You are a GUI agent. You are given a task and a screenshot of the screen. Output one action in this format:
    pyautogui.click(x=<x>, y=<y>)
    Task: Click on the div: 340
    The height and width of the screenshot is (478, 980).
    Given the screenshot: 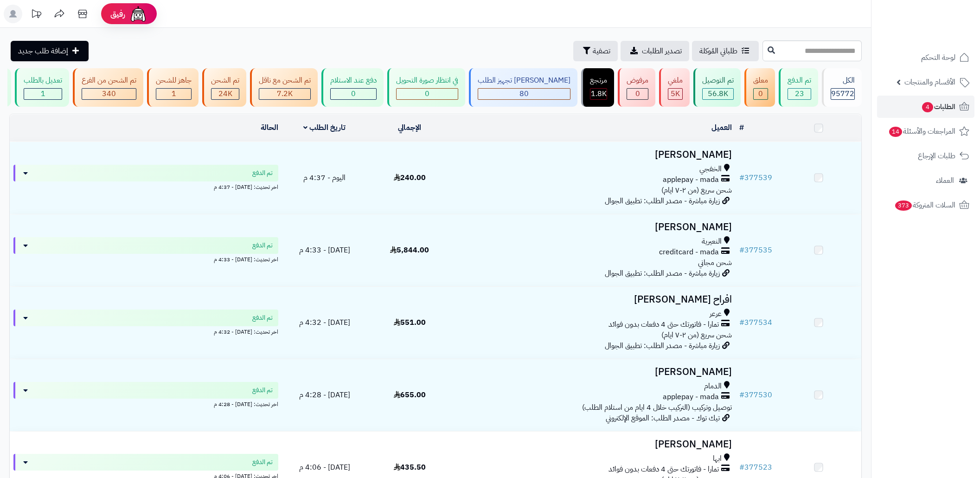 What is the action you would take?
    pyautogui.click(x=109, y=94)
    